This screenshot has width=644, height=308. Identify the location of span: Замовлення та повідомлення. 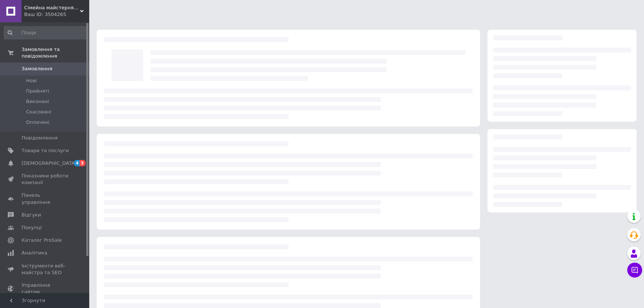
(55, 53).